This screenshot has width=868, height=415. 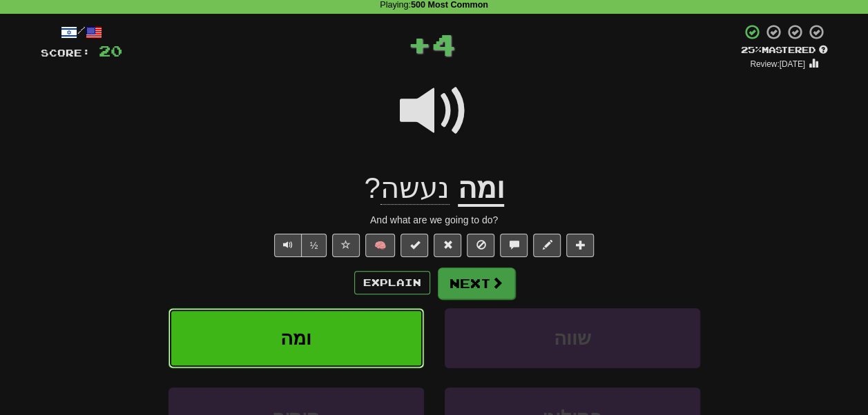 What do you see at coordinates (434, 220) in the screenshot?
I see `div: And what are we going to do?` at bounding box center [434, 220].